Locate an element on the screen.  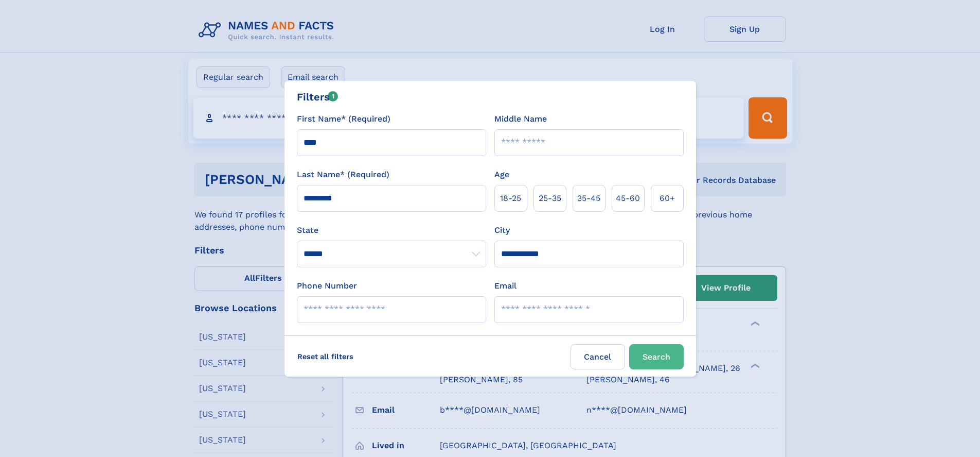
span: 25‑35 is located at coordinates (550, 199).